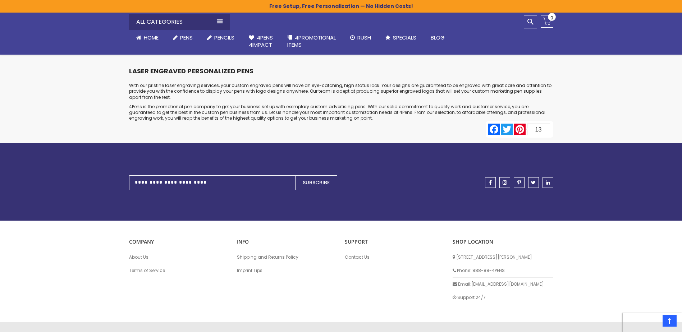 This screenshot has height=332, width=682. I want to click on li: Support 24/7, so click(503, 298).